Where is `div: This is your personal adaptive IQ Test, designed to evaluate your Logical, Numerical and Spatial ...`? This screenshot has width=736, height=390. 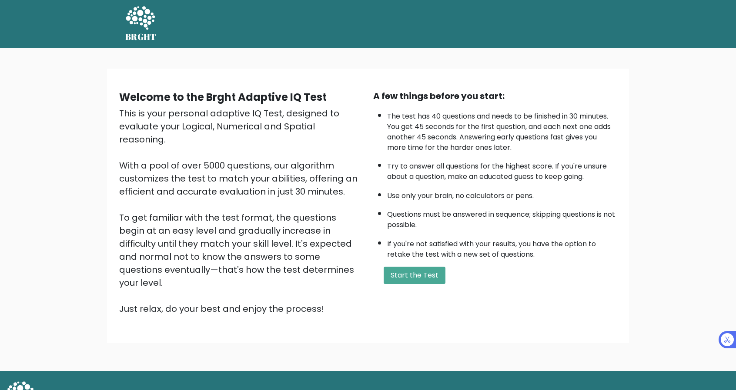 div: This is your personal adaptive IQ Test, designed to evaluate your Logical, Numerical and Spatial ... is located at coordinates (241, 211).